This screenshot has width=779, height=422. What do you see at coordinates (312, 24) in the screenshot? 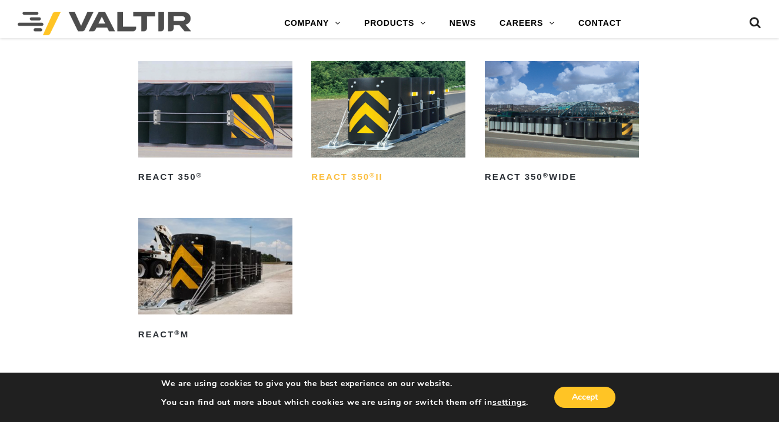
I see `a: COMPANY` at bounding box center [312, 24].